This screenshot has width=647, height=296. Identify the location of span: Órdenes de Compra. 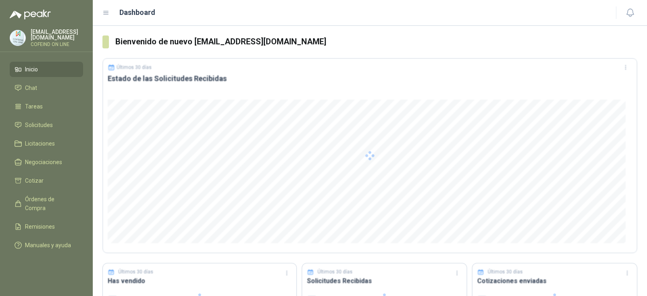
(50, 204).